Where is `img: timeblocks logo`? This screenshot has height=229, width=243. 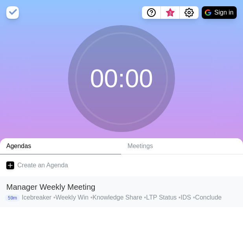
img: timeblocks logo is located at coordinates (13, 13).